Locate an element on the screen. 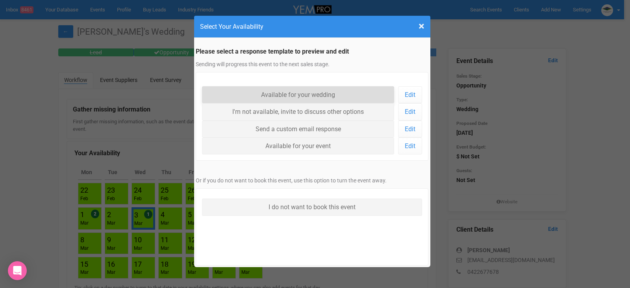  p: Sending will progress this event to the next sales stage. is located at coordinates (312, 64).